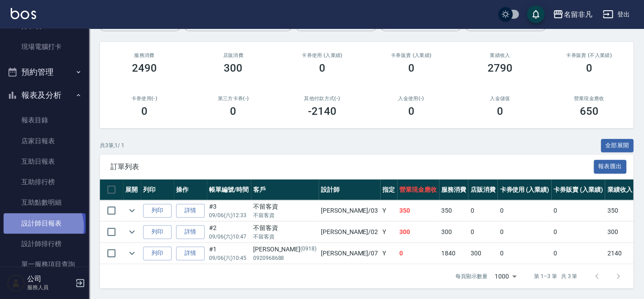 This screenshot has height=299, width=644. Describe the element at coordinates (233, 68) in the screenshot. I see `h3: 300` at that location.